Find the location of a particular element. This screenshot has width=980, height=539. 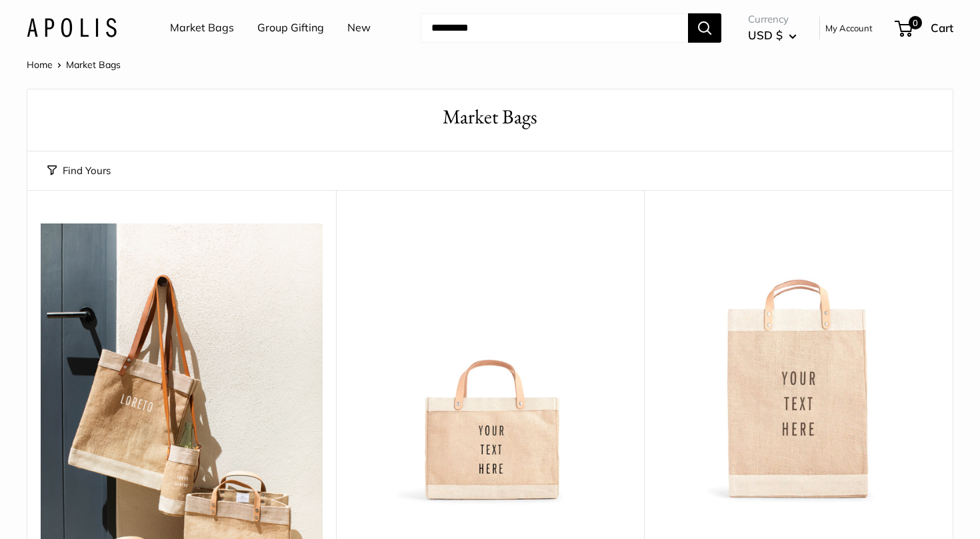

a: My Account is located at coordinates (849, 28).